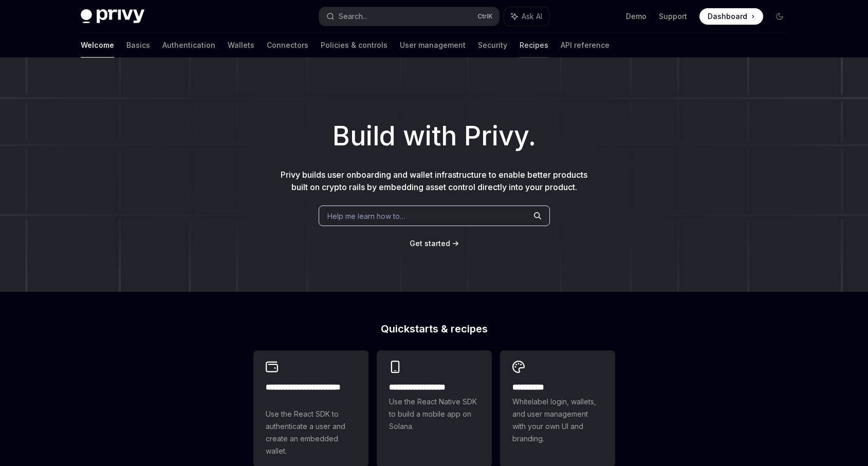 The width and height of the screenshot is (868, 466). What do you see at coordinates (434, 328) in the screenshot?
I see `h2: Quickstarts & recipes` at bounding box center [434, 328].